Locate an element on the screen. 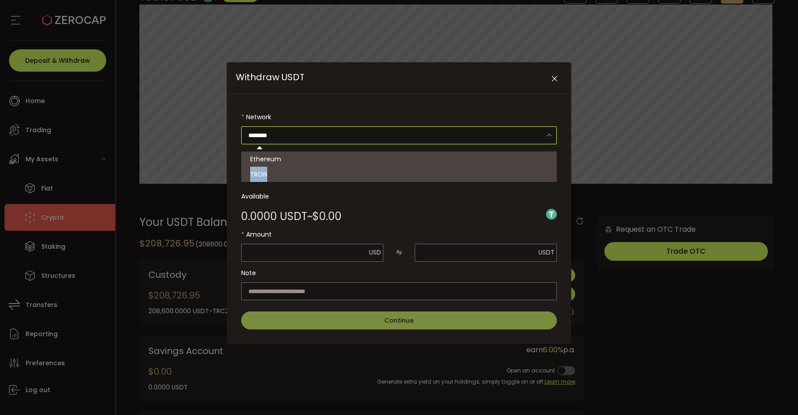 This screenshot has height=415, width=798. span: $0.00 is located at coordinates (327, 216).